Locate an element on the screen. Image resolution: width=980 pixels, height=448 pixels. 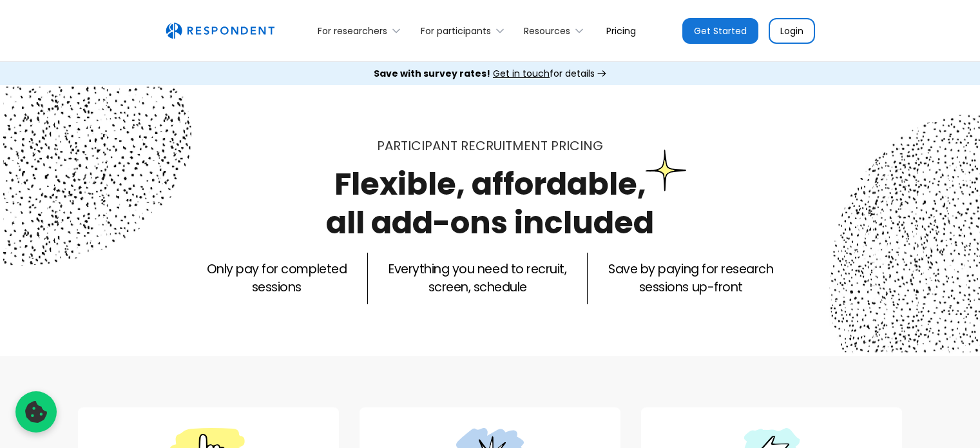
strong: Save with survey rates! is located at coordinates (432, 73).